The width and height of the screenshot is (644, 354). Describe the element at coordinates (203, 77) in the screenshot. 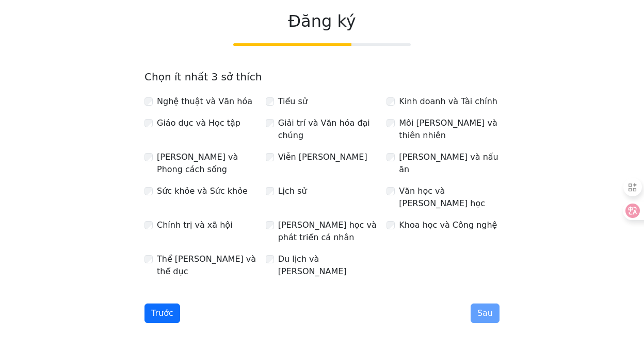

I see `label: Chọn ít nhất 3 sở thích` at that location.